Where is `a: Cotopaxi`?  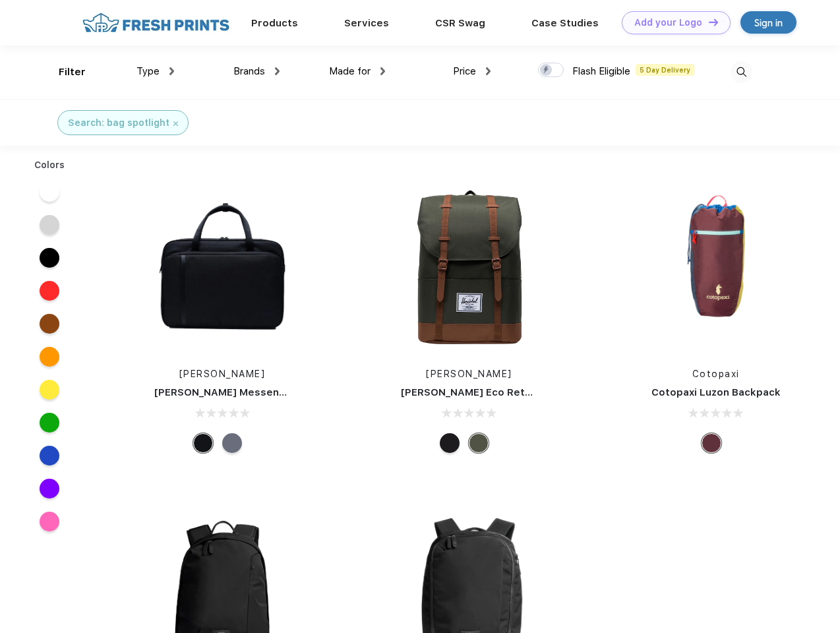
a: Cotopaxi is located at coordinates (716, 373).